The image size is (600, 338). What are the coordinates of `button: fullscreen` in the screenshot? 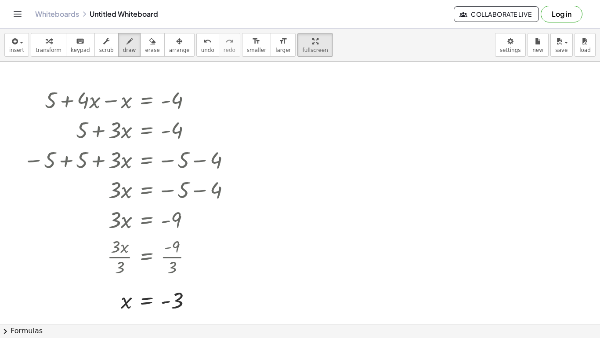 It's located at (315, 45).